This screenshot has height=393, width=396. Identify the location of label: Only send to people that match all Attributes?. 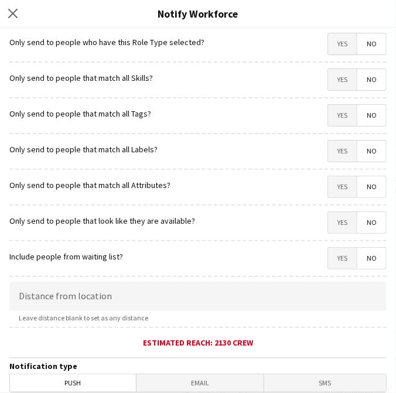
(90, 185).